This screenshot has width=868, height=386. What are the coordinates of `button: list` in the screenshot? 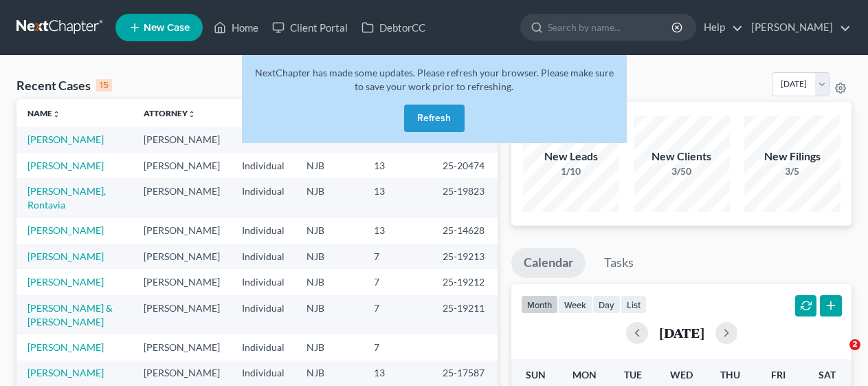 It's located at (634, 304).